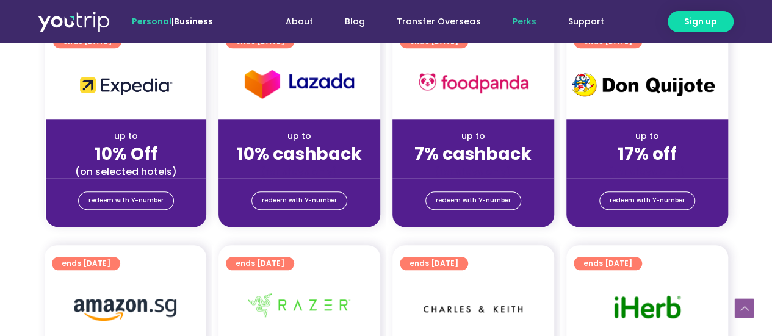  I want to click on a: Transfer Overseas, so click(438, 21).